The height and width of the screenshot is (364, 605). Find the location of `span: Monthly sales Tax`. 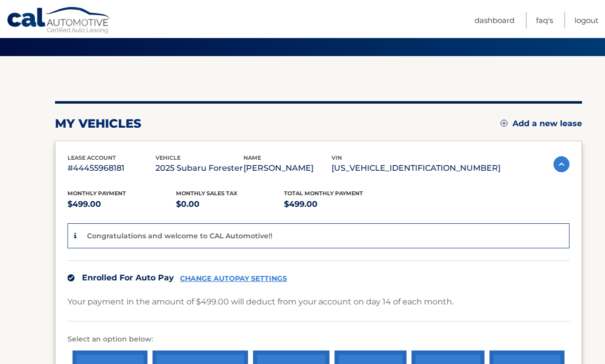

span: Monthly sales Tax is located at coordinates (207, 193).